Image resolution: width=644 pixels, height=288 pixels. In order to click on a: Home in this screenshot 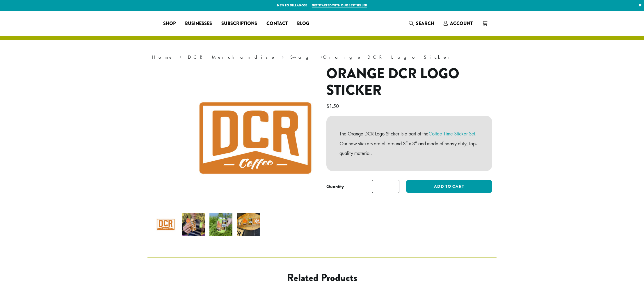, I will do `click(162, 57)`.